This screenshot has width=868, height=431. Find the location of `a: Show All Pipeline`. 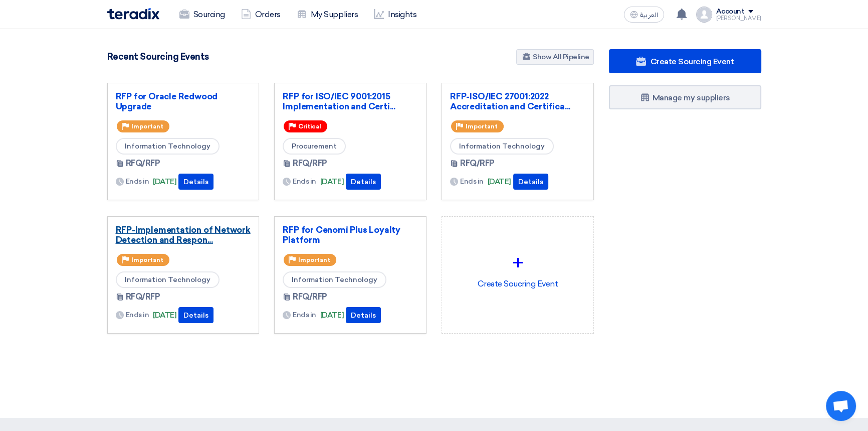

a: Show All Pipeline is located at coordinates (555, 56).